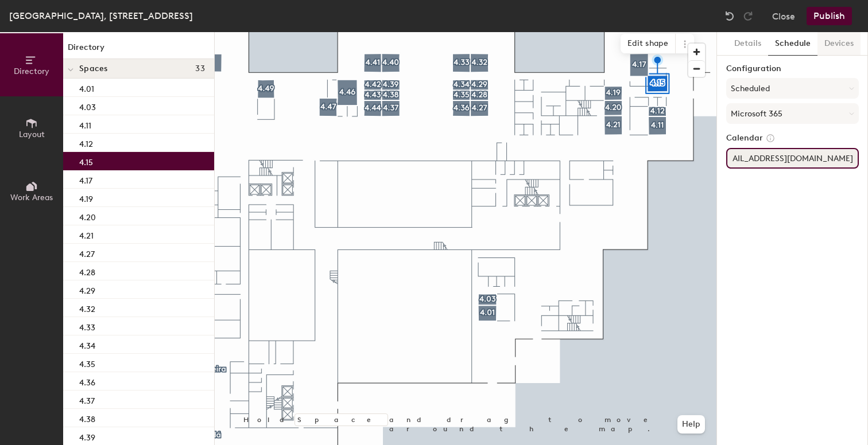 The image size is (868, 445). I want to click on button: Scheduled, so click(792, 89).